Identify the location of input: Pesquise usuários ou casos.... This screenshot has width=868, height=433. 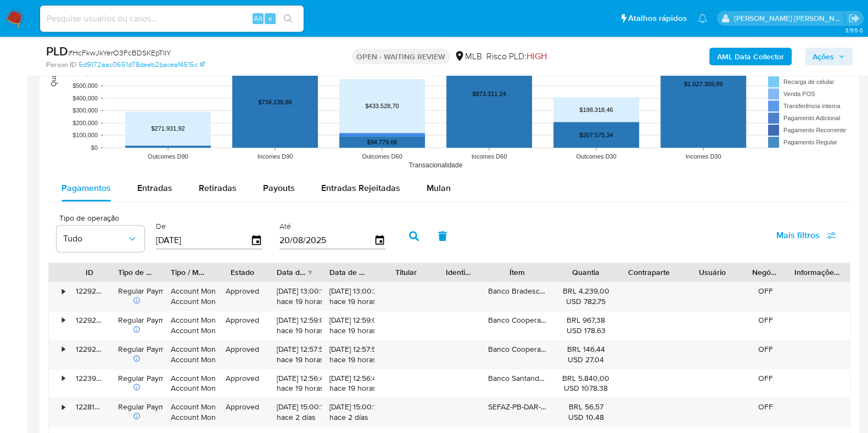
(172, 19).